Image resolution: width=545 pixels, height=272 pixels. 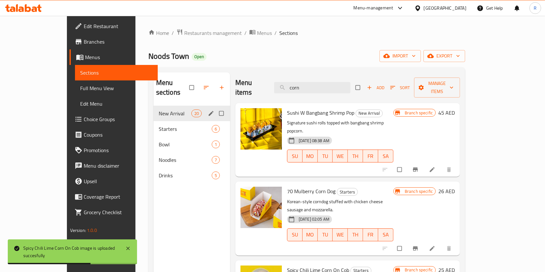 I want to click on span: Manage items, so click(x=437, y=88).